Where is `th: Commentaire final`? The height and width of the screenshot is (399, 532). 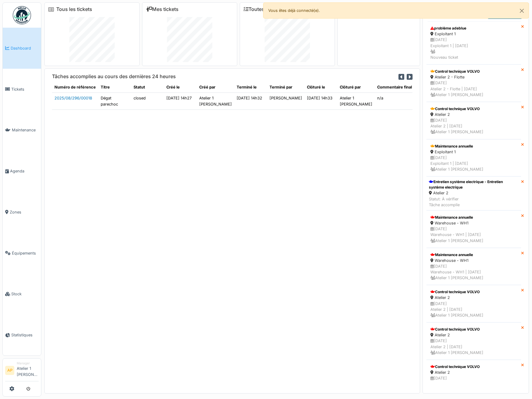
th: Commentaire final is located at coordinates (395, 88).